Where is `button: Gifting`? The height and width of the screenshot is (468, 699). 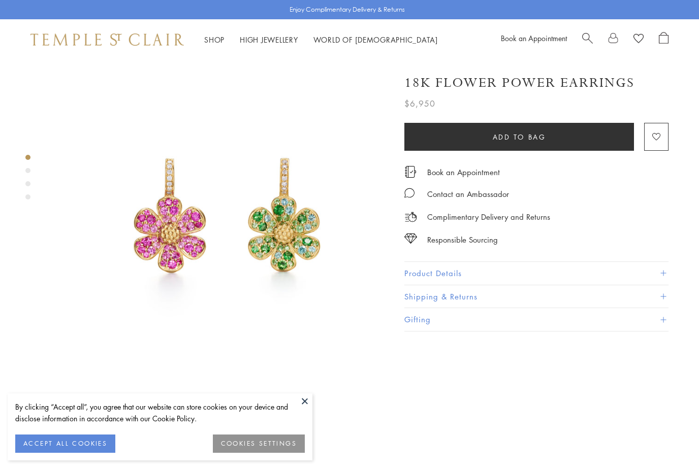 button: Gifting is located at coordinates (536, 319).